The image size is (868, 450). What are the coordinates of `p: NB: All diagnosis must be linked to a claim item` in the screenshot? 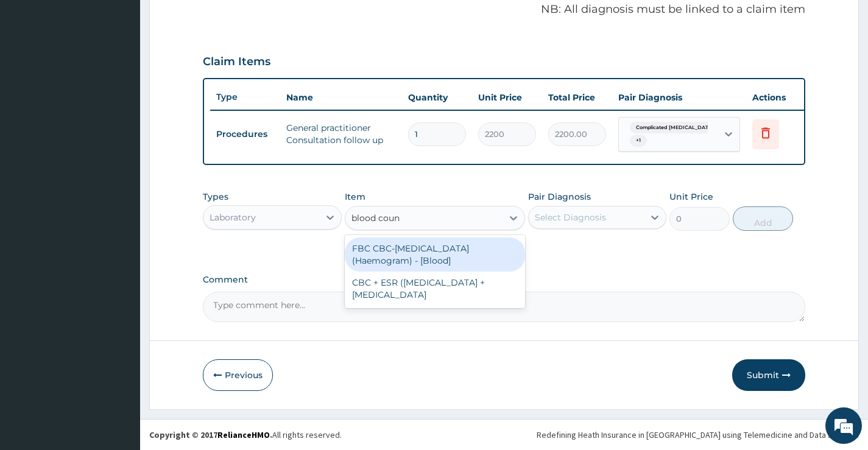 It's located at (504, 9).